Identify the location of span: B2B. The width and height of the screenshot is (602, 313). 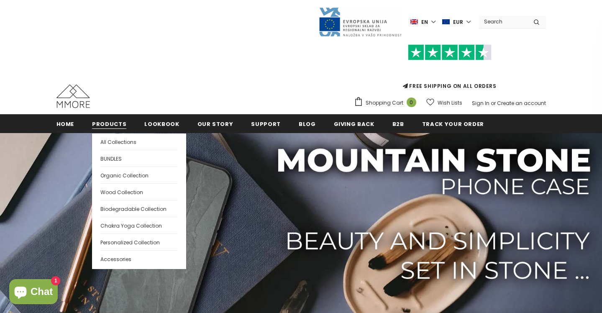
(399, 124).